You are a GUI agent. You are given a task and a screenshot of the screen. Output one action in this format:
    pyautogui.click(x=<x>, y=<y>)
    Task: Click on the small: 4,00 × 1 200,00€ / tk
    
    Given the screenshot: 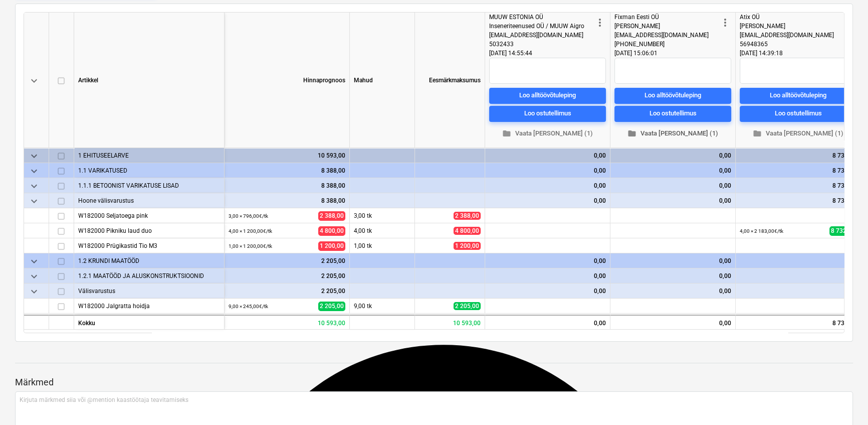 What is the action you would take?
    pyautogui.click(x=250, y=230)
    